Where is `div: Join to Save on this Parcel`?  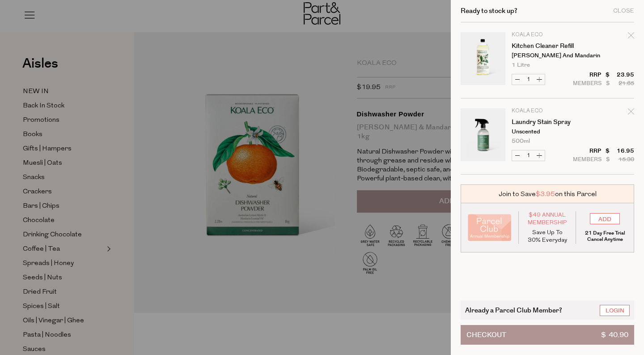
div: Join to Save on this Parcel is located at coordinates (547, 194).